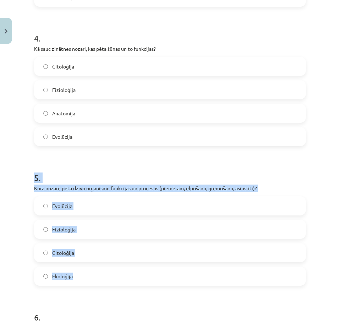 The height and width of the screenshot is (323, 340). Describe the element at coordinates (170, 49) in the screenshot. I see `p: Kā sauc zinātnes nozari, kas pēta šūnas un to funkcijas?` at that location.